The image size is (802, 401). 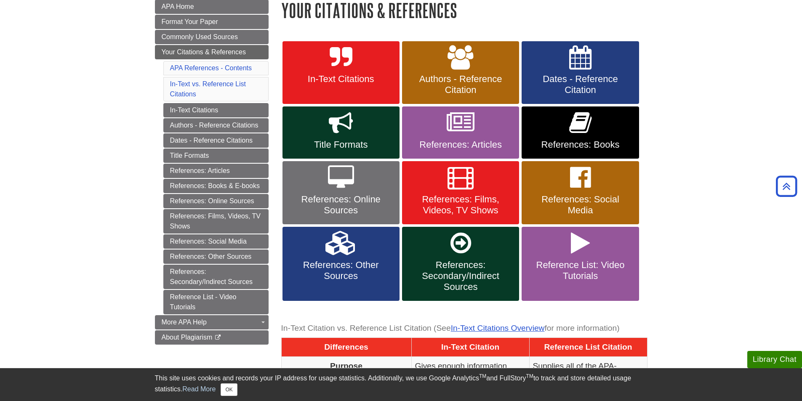 I want to click on a: In-Text Citations Overview, so click(x=497, y=328).